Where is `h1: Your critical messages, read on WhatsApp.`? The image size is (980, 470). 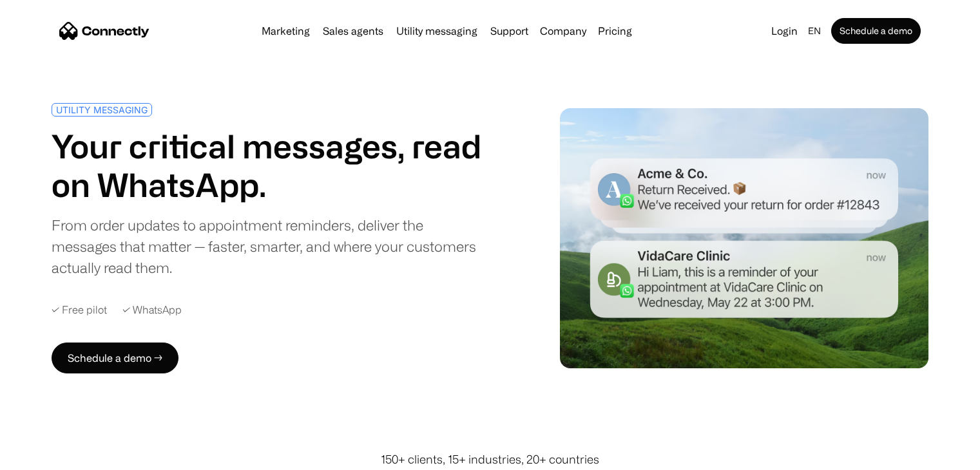 h1: Your critical messages, read on WhatsApp. is located at coordinates (268, 166).